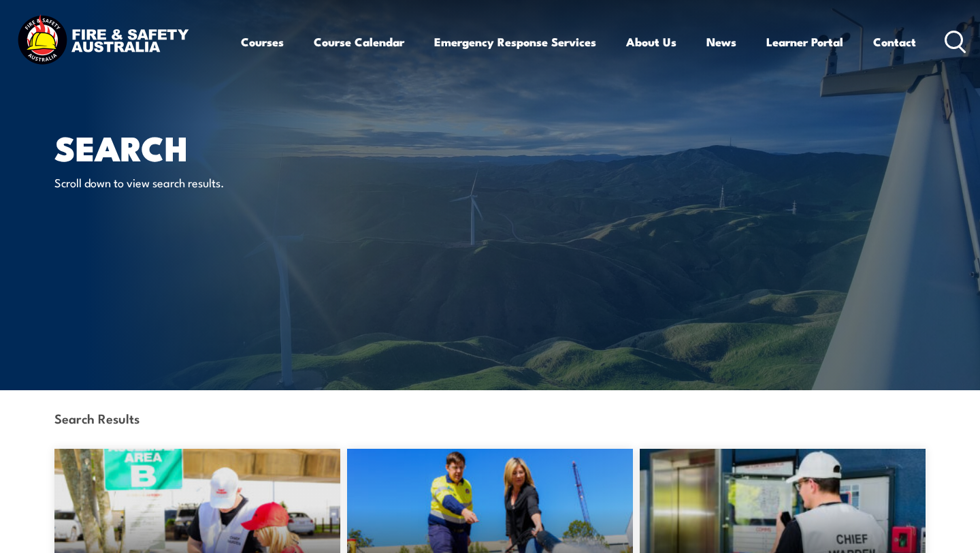  What do you see at coordinates (805, 41) in the screenshot?
I see `a: Learner Portal` at bounding box center [805, 41].